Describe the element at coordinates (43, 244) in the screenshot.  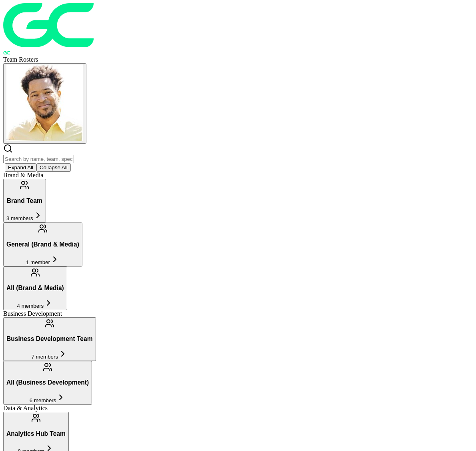
I see `h3: General (Brand & Media)` at that location.